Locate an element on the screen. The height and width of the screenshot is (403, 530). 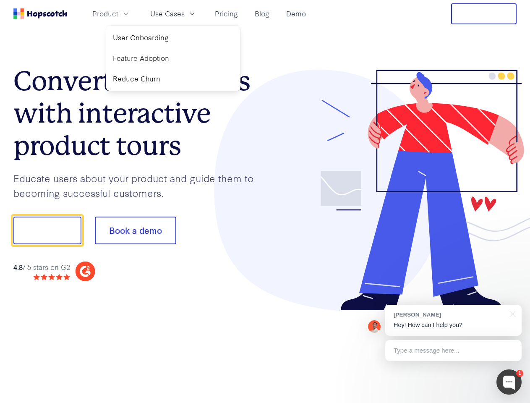
a: Feature Adoption is located at coordinates (173, 58).